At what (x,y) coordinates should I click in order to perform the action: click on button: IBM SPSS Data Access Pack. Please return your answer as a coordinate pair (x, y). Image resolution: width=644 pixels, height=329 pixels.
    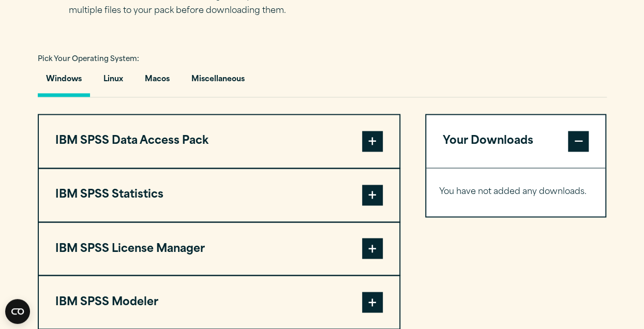
    Looking at the image, I should click on (219, 141).